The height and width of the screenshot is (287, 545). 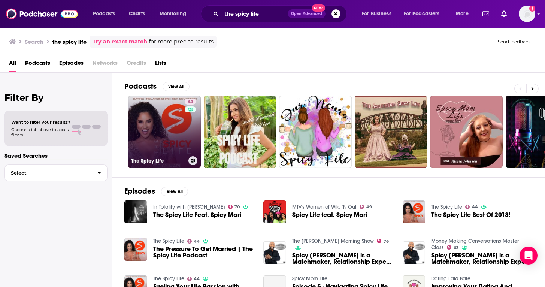 I want to click on a: Episodes, so click(x=71, y=64).